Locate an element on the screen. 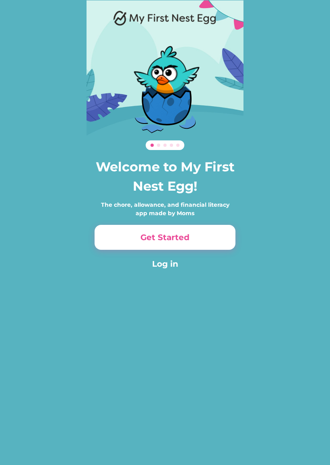  img: Logo.png is located at coordinates (165, 18).